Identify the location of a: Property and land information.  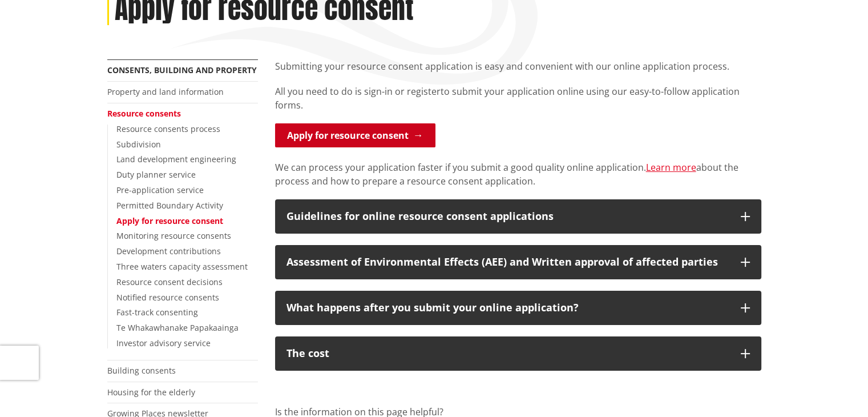
(166, 92).